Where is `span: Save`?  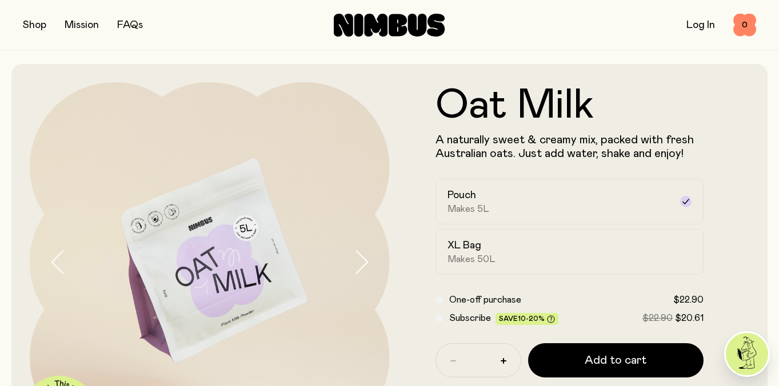
span: Save is located at coordinates (527, 319).